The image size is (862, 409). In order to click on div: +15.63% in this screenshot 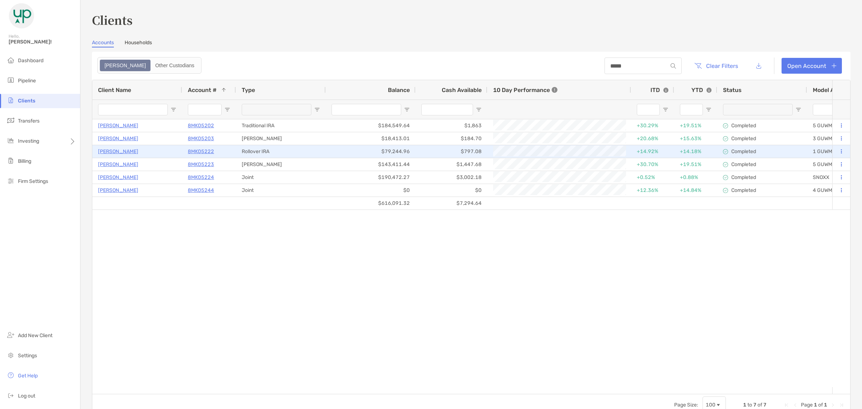, I will do `click(696, 138)`.